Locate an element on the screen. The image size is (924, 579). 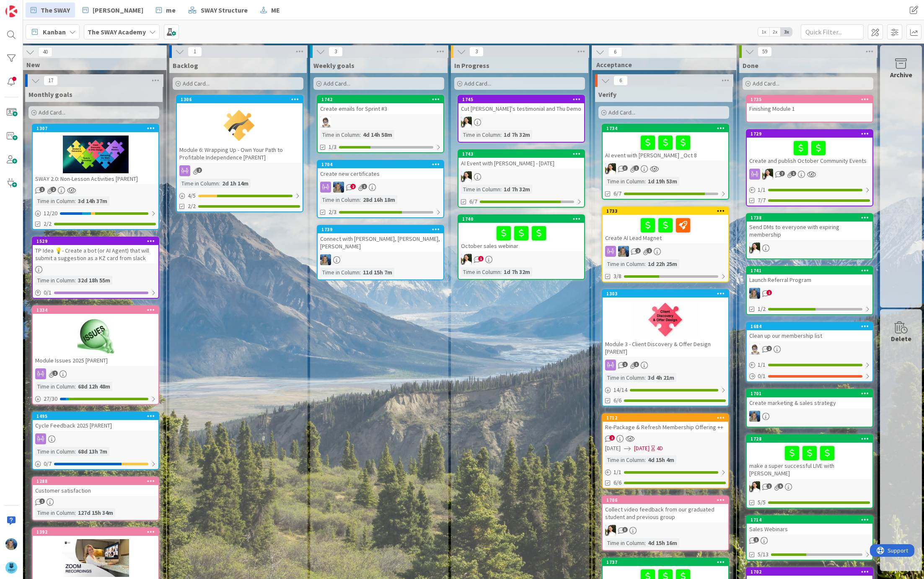
span: Backlog is located at coordinates (185, 65).